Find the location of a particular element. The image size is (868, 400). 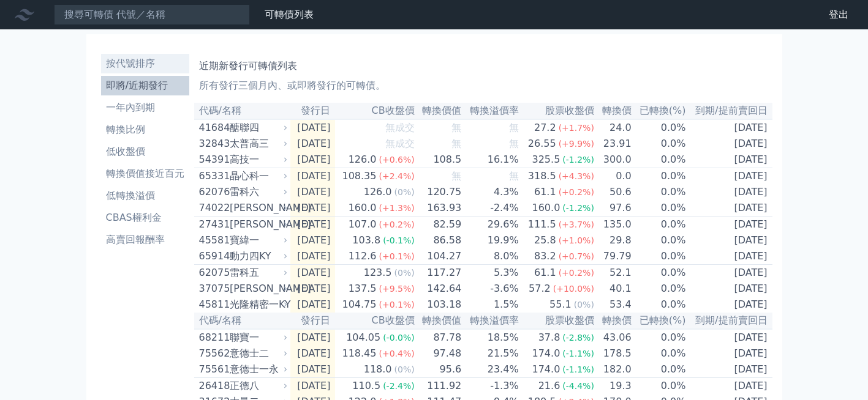

a: 登出 is located at coordinates (839, 15).